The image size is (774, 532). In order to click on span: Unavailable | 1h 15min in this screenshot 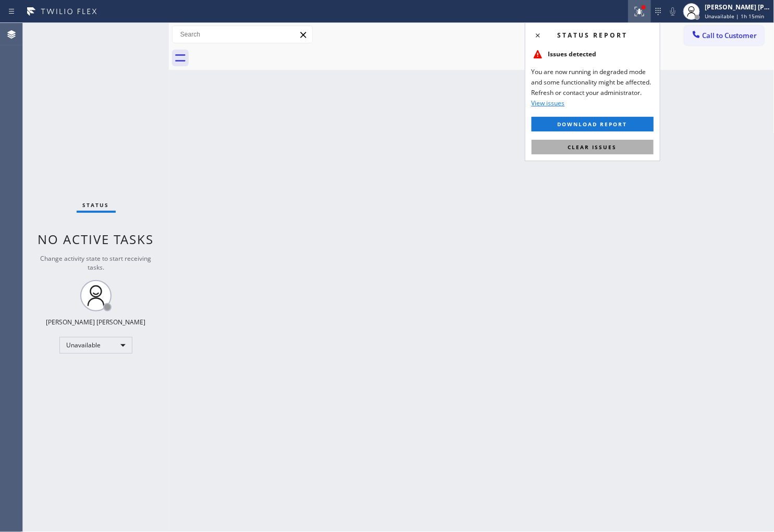, I will do `click(735, 16)`.